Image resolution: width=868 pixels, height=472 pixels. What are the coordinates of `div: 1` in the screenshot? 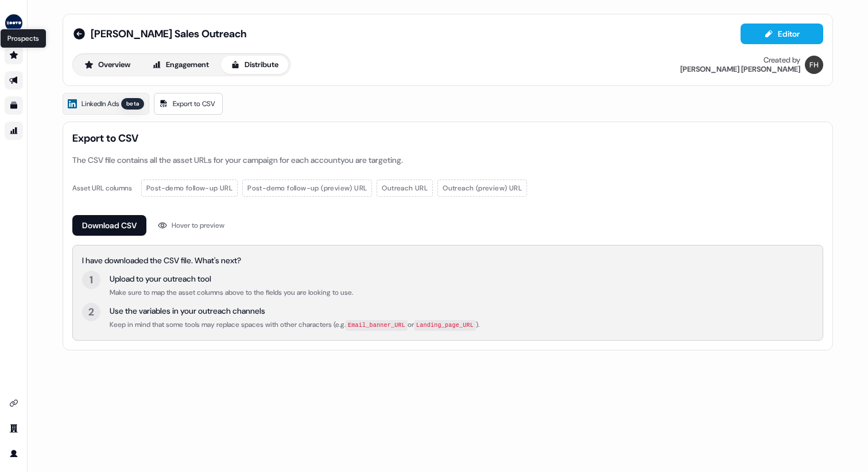 It's located at (91, 280).